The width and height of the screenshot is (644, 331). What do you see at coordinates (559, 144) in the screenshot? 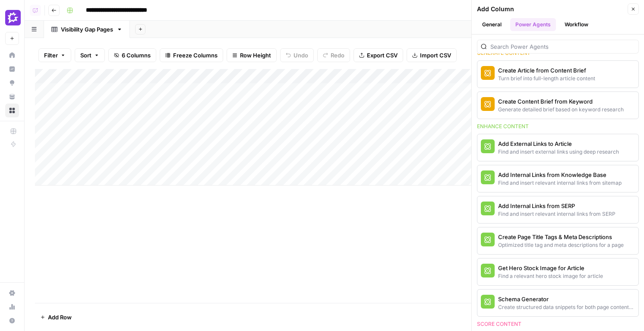
I see `div: Add External Links to Article` at bounding box center [559, 144].